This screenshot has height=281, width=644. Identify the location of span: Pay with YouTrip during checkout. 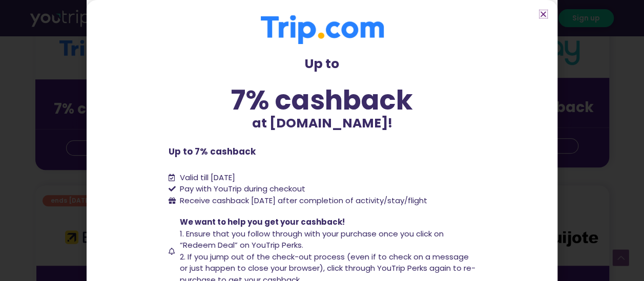
(241, 189).